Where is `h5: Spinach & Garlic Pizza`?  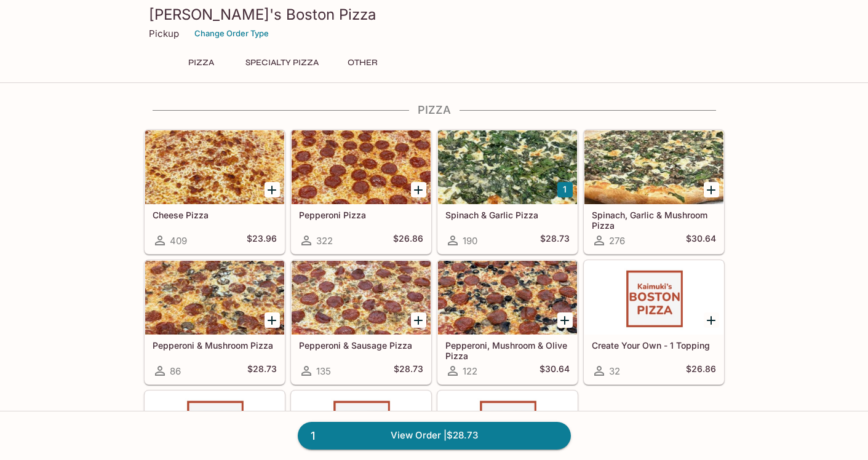 h5: Spinach & Garlic Pizza is located at coordinates (507, 215).